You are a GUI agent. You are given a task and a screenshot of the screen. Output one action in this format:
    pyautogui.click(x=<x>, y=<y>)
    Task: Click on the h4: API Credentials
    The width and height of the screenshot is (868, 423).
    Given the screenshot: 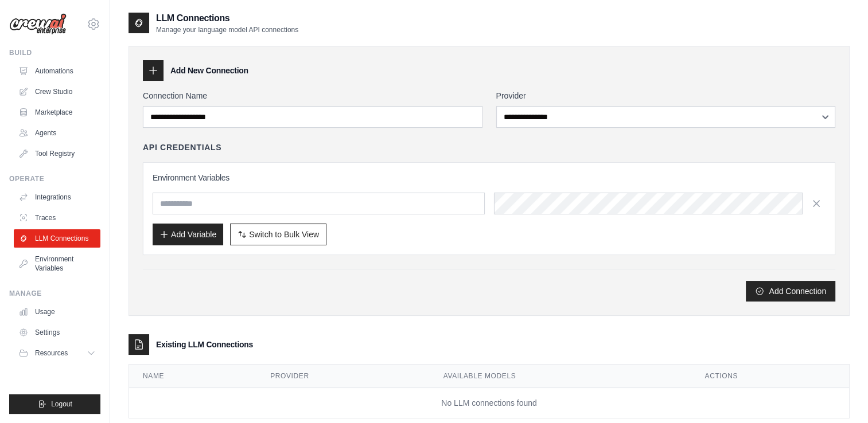 What is the action you would take?
    pyautogui.click(x=182, y=147)
    